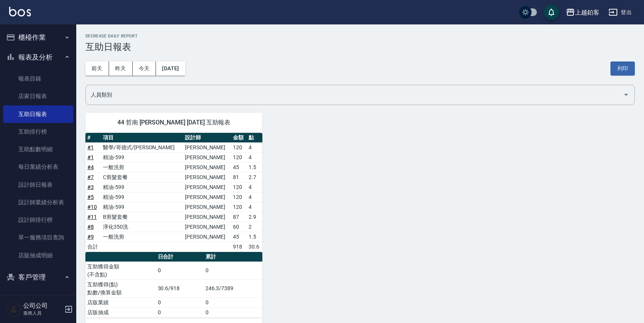 This screenshot has height=323, width=644. What do you see at coordinates (583, 13) in the screenshot?
I see `button: 上越鉑客` at bounding box center [583, 13].